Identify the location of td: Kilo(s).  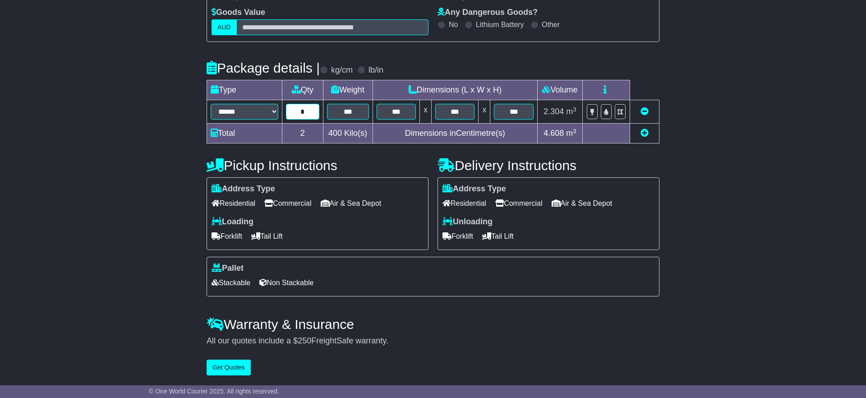
(348, 134).